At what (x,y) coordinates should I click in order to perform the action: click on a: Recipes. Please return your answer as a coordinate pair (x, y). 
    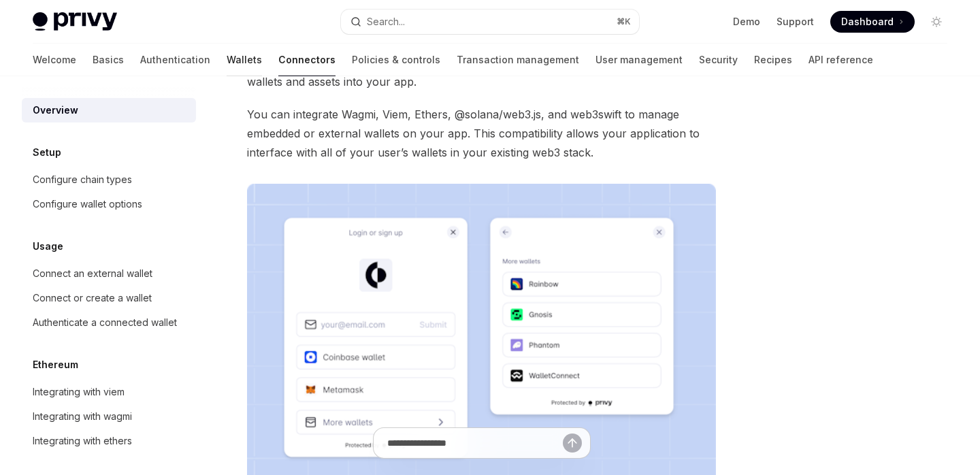
    Looking at the image, I should click on (773, 60).